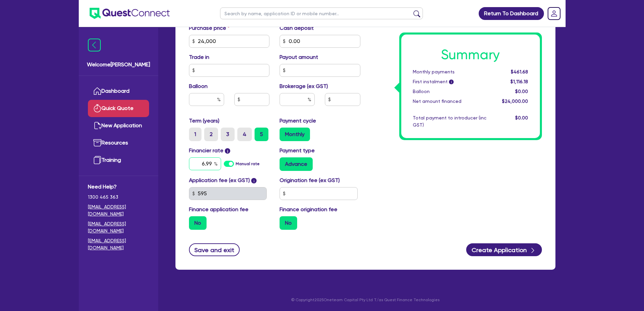 The height and width of the screenshot is (311, 644). Describe the element at coordinates (195, 134) in the screenshot. I see `label: 1` at that location.